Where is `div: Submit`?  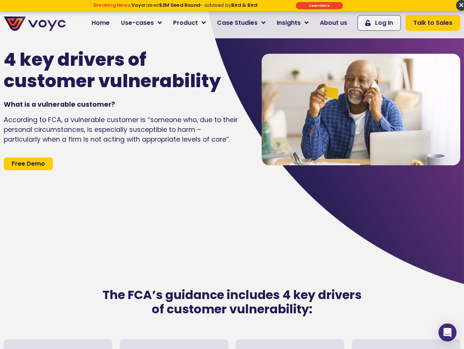 div: Submit is located at coordinates (319, 6).